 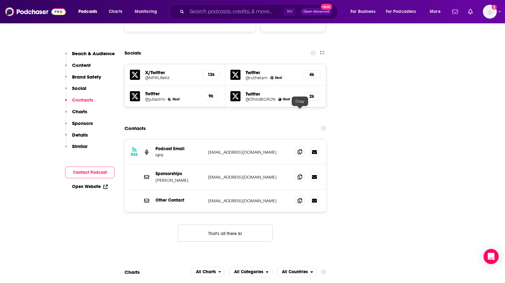 What do you see at coordinates (490, 12) in the screenshot?
I see `img: User Profile` at bounding box center [490, 12].